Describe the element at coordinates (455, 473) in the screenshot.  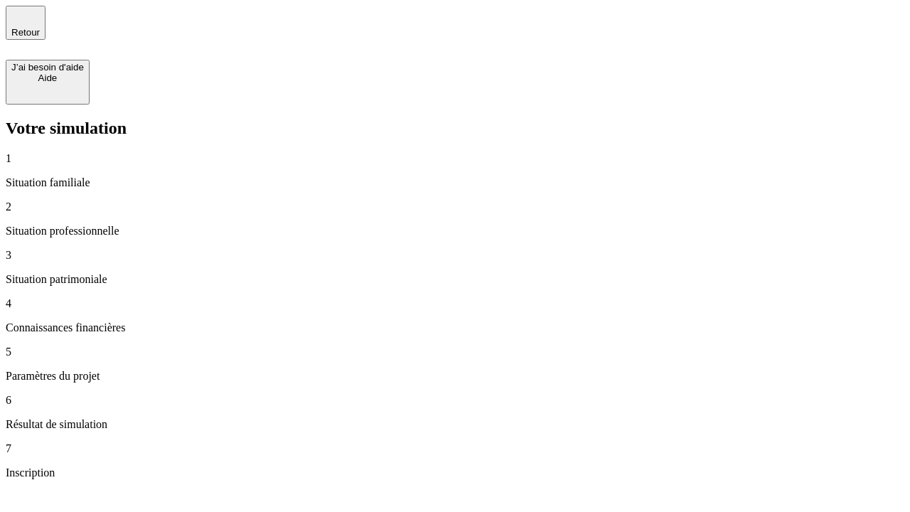
I see `p: Inscription` at that location.